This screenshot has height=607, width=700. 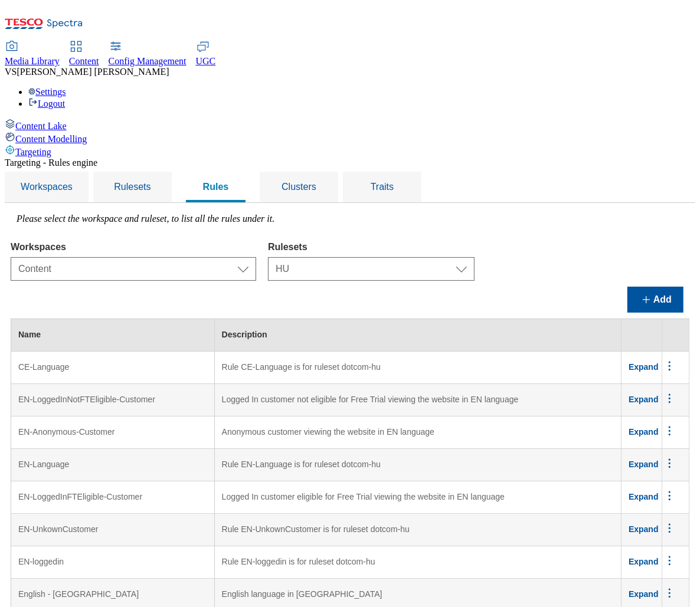 What do you see at coordinates (417, 497) in the screenshot?
I see `td: Logged In customer eligible for Free Trial viewing the website in EN language` at bounding box center [417, 497].